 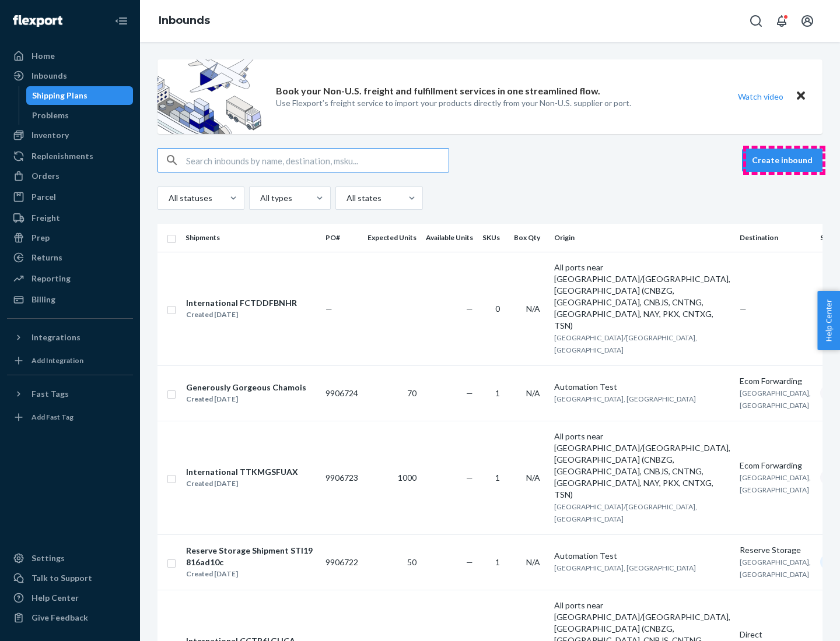 What do you see at coordinates (70, 197) in the screenshot?
I see `a: Parcel` at bounding box center [70, 197].